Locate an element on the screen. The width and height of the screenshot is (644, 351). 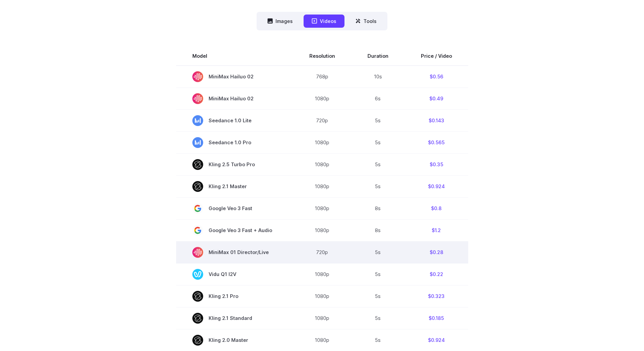
td: $0.143 is located at coordinates (436, 120).